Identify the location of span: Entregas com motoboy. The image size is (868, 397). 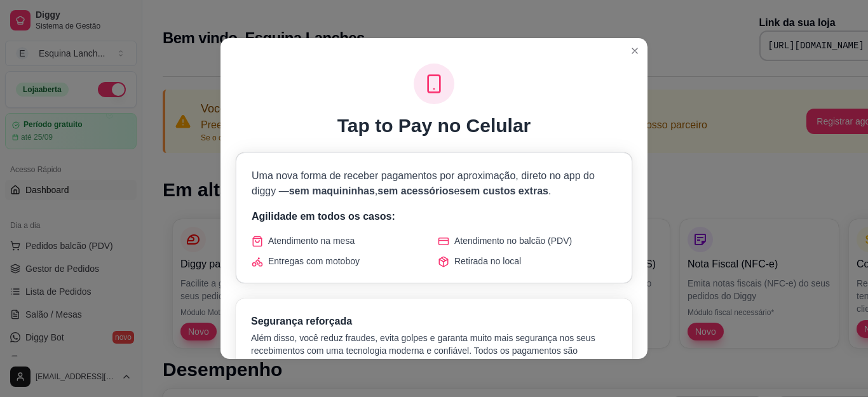
(314, 261).